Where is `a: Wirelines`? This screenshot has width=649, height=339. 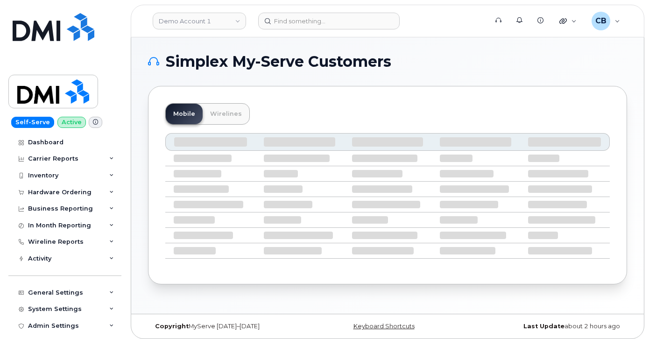
a: Wirelines is located at coordinates (226, 114).